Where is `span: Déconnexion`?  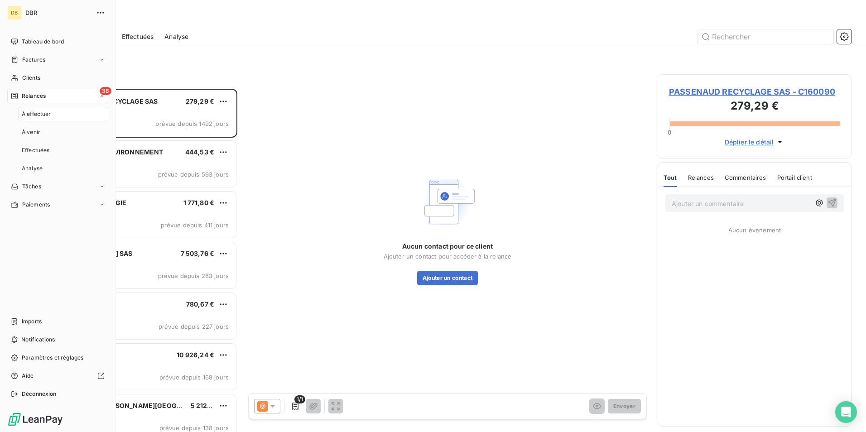 span: Déconnexion is located at coordinates (39, 394).